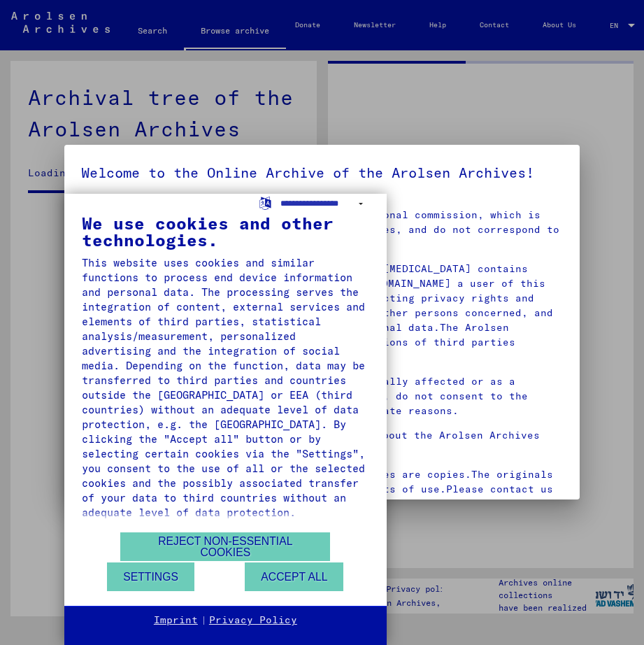 The image size is (644, 645). I want to click on div: We use cookies and other technologies., so click(225, 231).